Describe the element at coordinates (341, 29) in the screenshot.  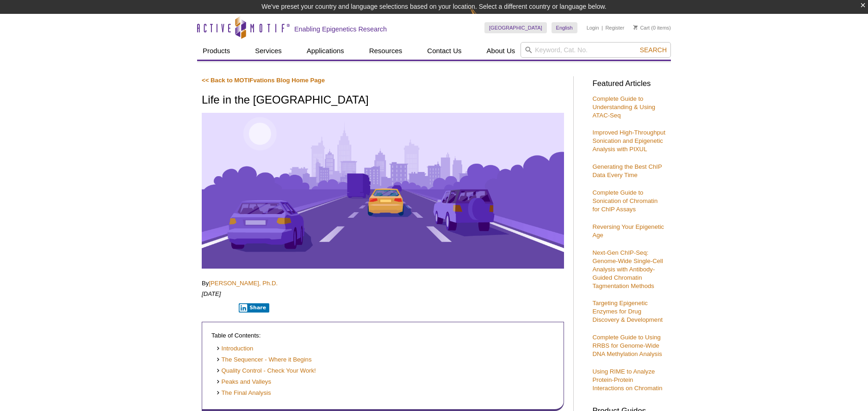
I see `h2: Enabling Epigenetics Research` at that location.